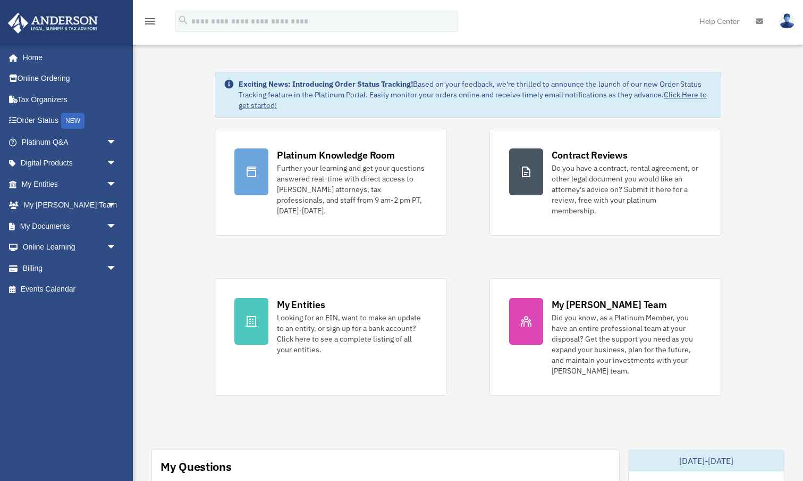  Describe the element at coordinates (70, 226) in the screenshot. I see `a: My Documentsarrow_drop_down` at that location.